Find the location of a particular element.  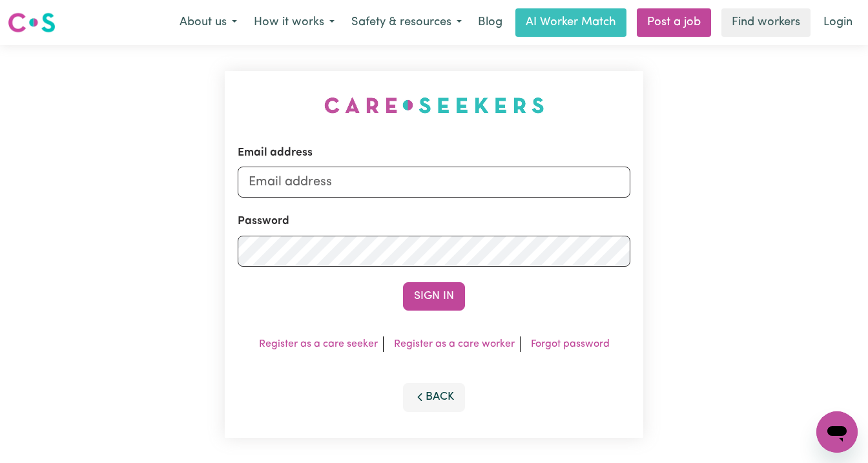

label: Password is located at coordinates (263, 221).